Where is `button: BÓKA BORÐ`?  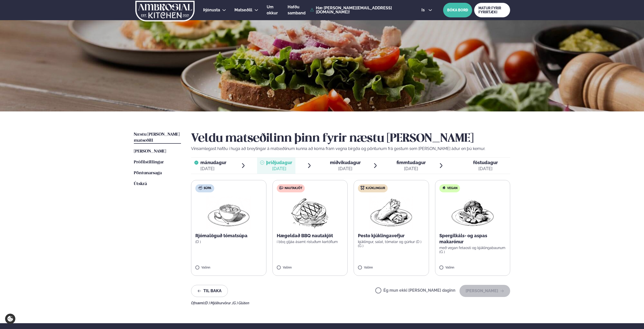
button: BÓKA BORÐ is located at coordinates (458, 10).